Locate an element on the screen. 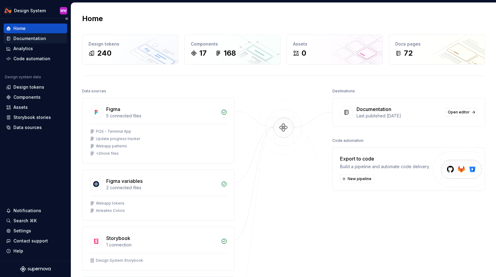 The height and width of the screenshot is (277, 496). a: Home is located at coordinates (35, 28).